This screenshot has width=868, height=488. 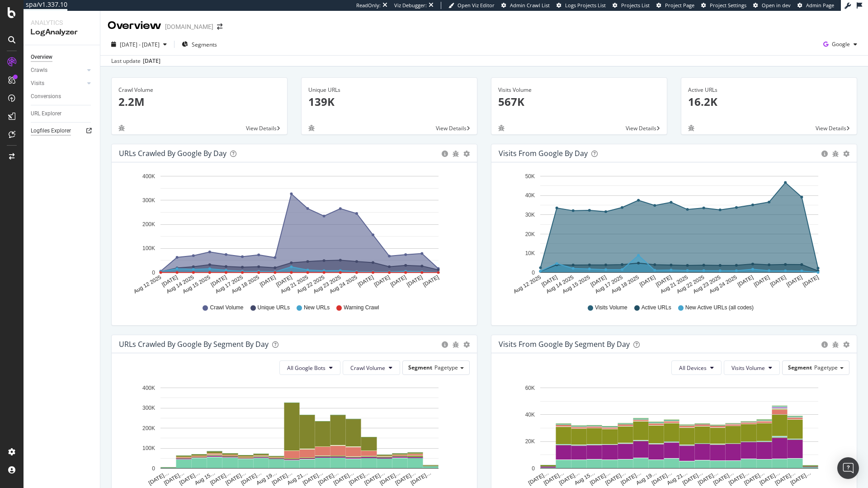 What do you see at coordinates (696, 368) in the screenshot?
I see `button: All Devices` at bounding box center [696, 368].